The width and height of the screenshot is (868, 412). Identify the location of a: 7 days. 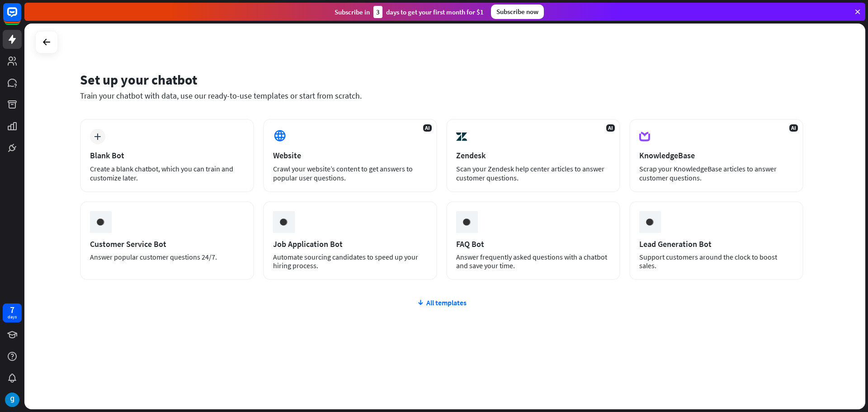
(12, 313).